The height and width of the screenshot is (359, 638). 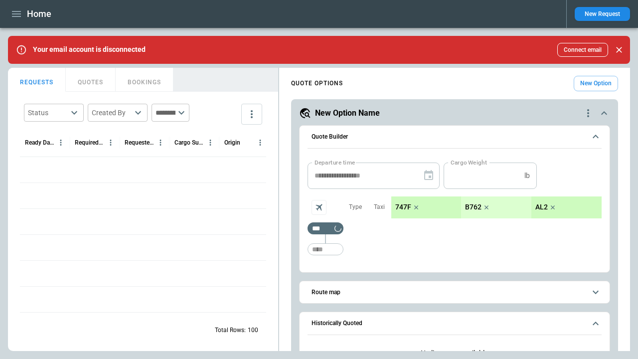 I want to click on button: Required Date & Time (UTC) column menu, so click(x=111, y=143).